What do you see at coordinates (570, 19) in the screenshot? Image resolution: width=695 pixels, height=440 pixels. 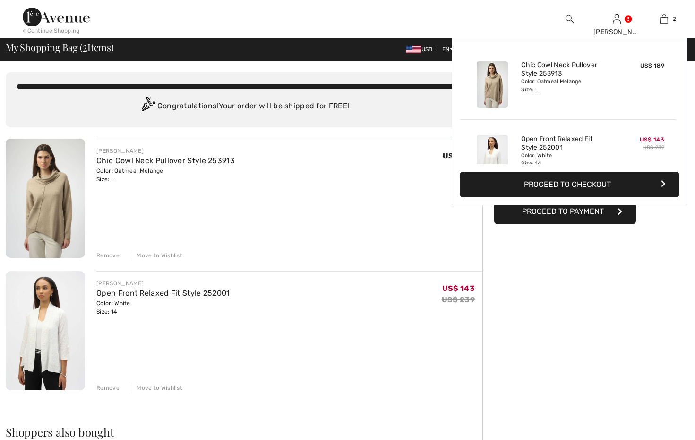 I see `img: search the website` at bounding box center [570, 19].